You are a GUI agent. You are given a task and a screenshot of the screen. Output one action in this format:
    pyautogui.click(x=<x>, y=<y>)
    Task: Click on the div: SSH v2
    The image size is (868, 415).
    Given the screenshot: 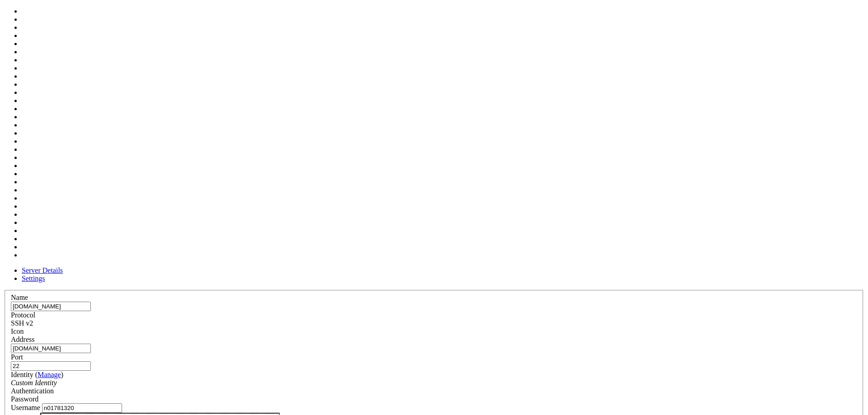 What is the action you would take?
    pyautogui.click(x=434, y=323)
    